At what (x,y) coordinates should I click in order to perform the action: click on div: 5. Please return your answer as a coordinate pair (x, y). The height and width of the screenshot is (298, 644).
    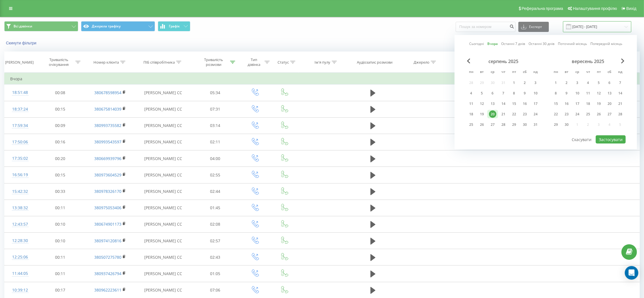
    Looking at the image, I should click on (599, 83).